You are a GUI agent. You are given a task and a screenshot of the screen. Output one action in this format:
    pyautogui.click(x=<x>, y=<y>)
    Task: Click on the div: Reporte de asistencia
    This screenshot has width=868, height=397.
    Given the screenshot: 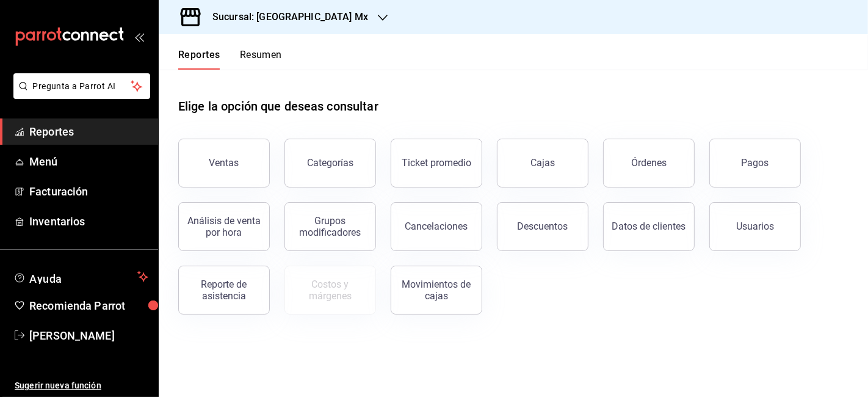 What is the action you would take?
    pyautogui.click(x=224, y=290)
    